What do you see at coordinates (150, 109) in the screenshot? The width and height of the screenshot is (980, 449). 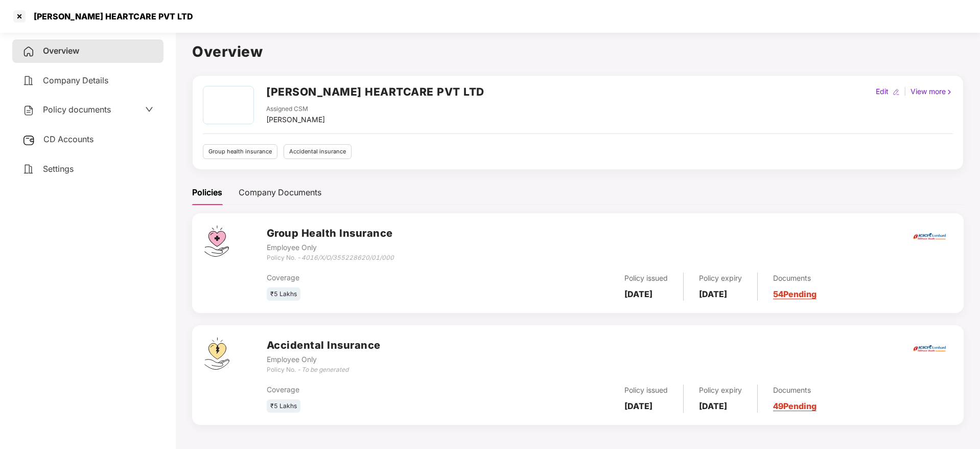 I see `span: down` at bounding box center [150, 109].